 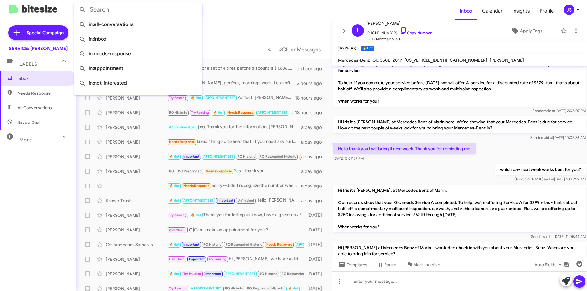 I want to click on a: Copy Number, so click(x=416, y=33).